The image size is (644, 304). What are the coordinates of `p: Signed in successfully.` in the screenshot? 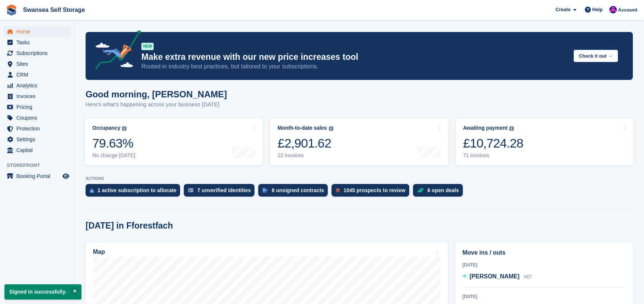 It's located at (43, 292).